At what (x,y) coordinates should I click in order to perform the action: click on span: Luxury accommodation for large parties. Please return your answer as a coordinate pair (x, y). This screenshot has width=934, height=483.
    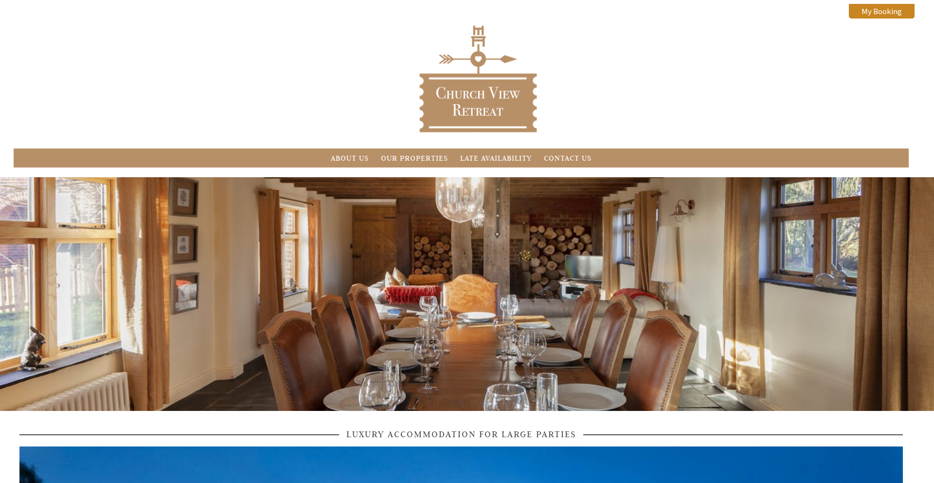
    Looking at the image, I should click on (461, 434).